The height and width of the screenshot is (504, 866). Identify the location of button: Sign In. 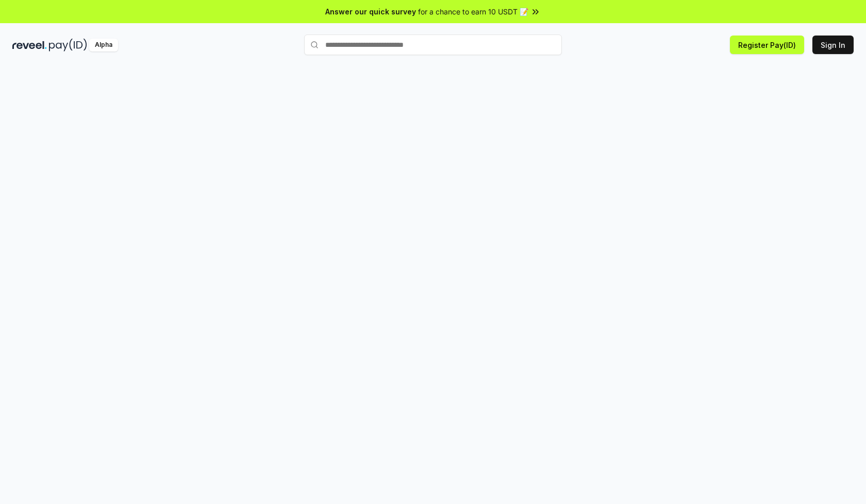
(832, 45).